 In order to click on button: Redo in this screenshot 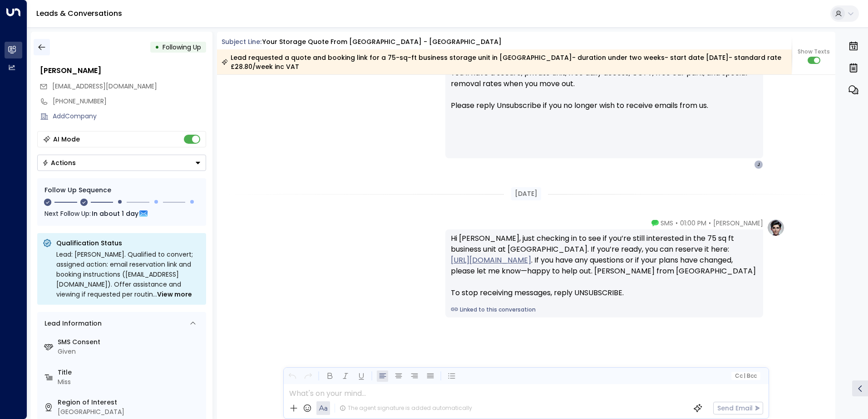, I will do `click(308, 376)`.